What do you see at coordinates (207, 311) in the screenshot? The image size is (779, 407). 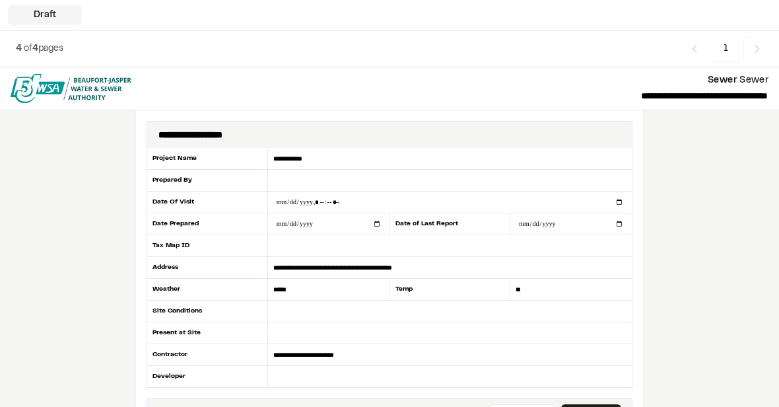 I see `div: Site Conditions` at bounding box center [207, 311].